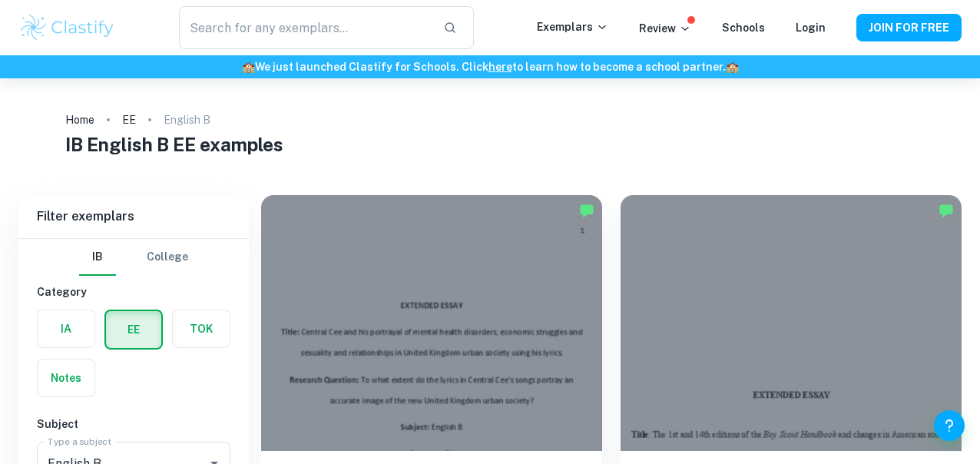 Image resolution: width=980 pixels, height=464 pixels. I want to click on button: Help and Feedback, so click(949, 426).